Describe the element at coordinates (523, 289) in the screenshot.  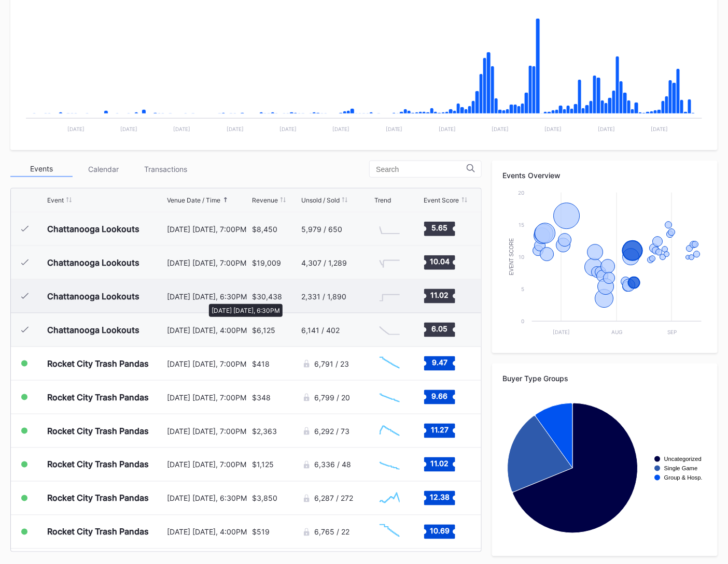
I see `text: 5` at that location.